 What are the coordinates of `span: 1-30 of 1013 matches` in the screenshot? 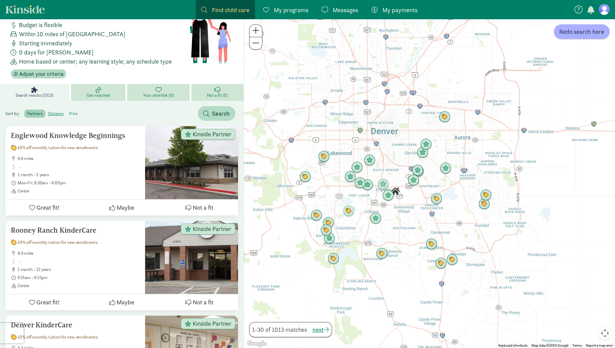 It's located at (280, 329).